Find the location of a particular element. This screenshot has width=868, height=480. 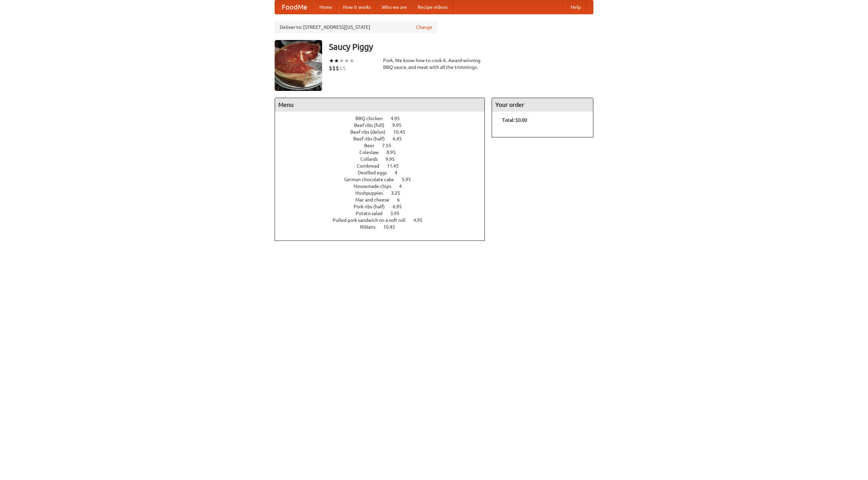

a: Collards 9.95 is located at coordinates (384, 159).